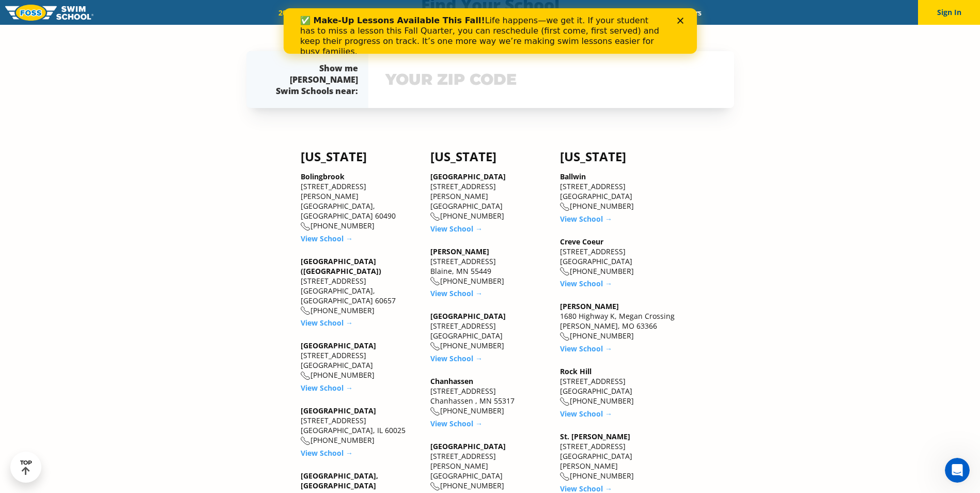 The width and height of the screenshot is (980, 493). What do you see at coordinates (497, 12) in the screenshot?
I see `a: About FOSS` at bounding box center [497, 12].